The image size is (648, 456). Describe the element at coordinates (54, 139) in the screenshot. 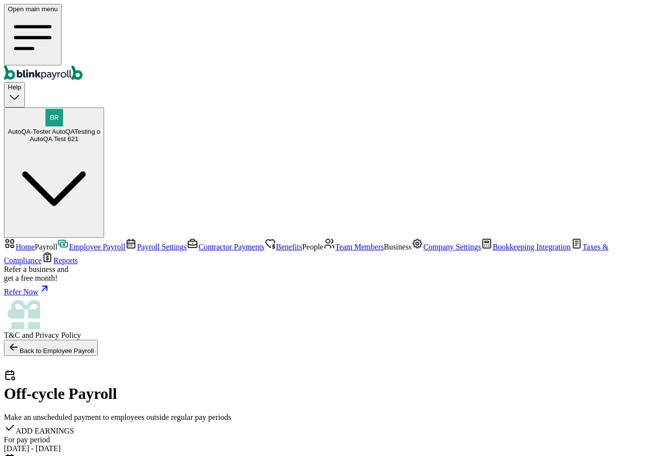

I see `div: AutoQA Test 621` at that location.